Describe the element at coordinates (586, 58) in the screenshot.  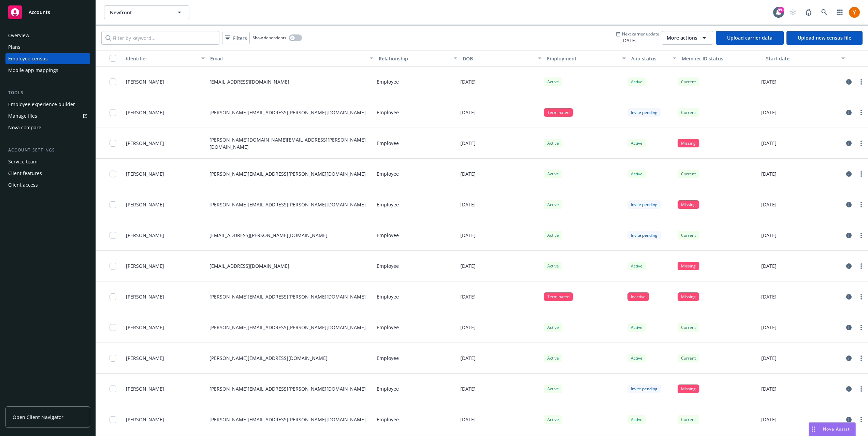
I see `button: Employment` at that location.